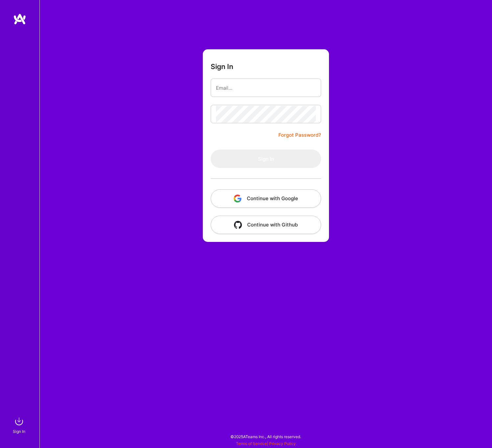 This screenshot has width=492, height=448. Describe the element at coordinates (20, 19) in the screenshot. I see `img: logo` at that location.